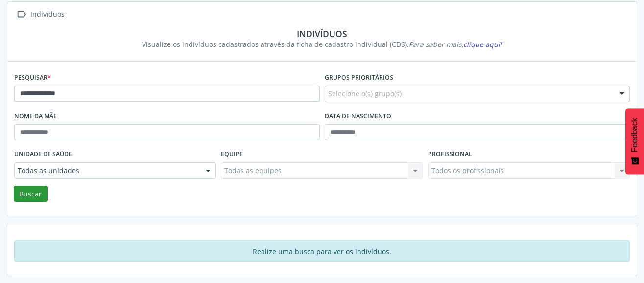 This screenshot has width=644, height=283. Describe the element at coordinates (35, 117) in the screenshot. I see `label: Nome da mãe` at that location.